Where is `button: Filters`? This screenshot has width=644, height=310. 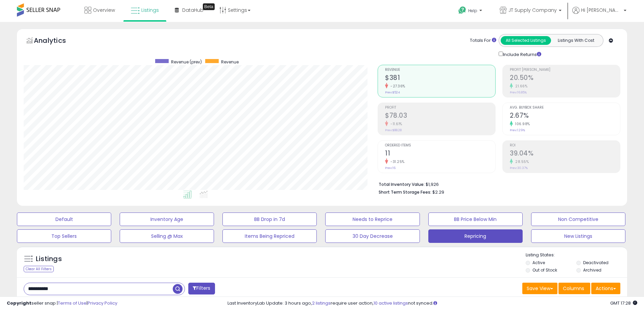
button: Filters is located at coordinates (202, 288).